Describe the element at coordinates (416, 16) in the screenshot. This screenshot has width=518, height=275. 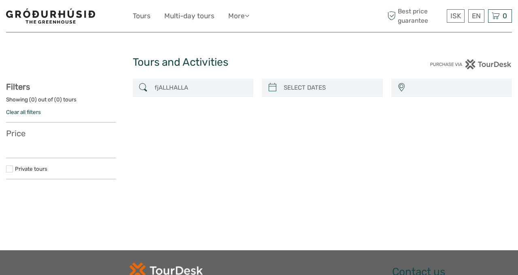
I see `span: Best price guarantee` at that location.